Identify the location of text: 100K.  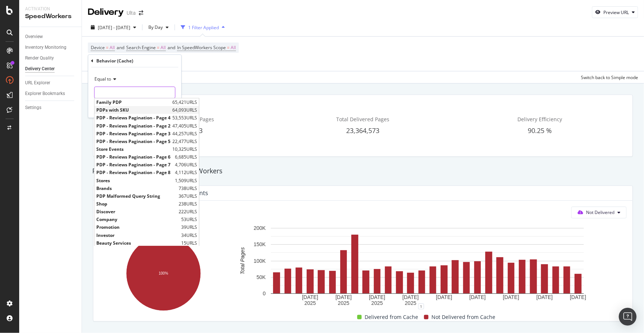
(260, 261).